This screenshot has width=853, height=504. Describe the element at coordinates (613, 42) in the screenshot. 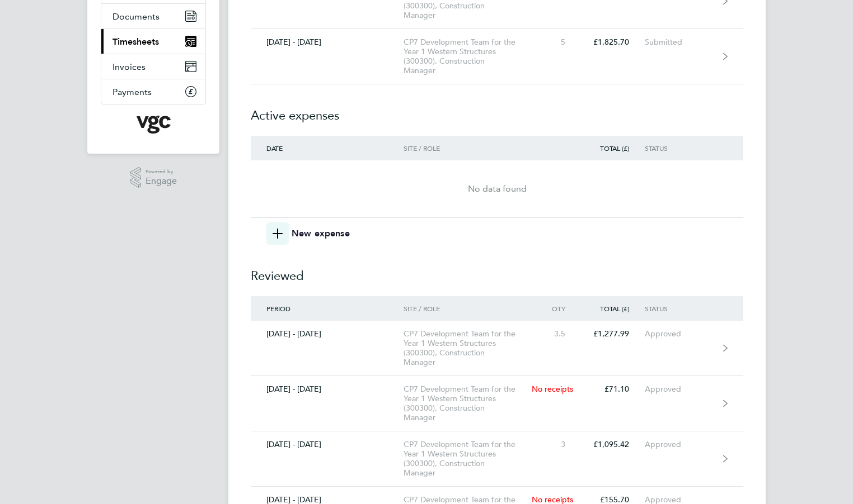

I see `div: £1,825.70` at that location.